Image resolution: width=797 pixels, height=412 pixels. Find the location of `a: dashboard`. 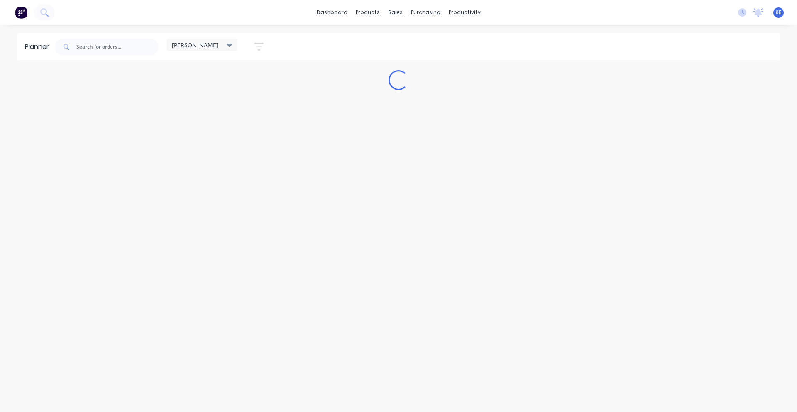

a: dashboard is located at coordinates (332, 12).